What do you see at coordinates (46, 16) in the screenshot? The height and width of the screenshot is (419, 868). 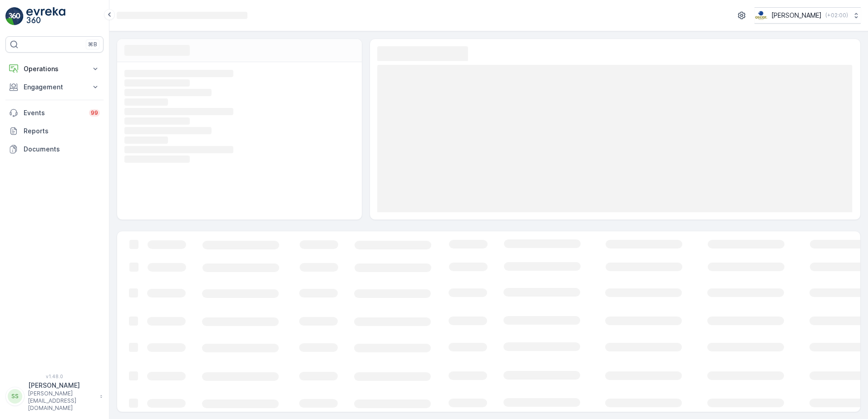 I see `img: logo_light-DOdMpM7g.png` at bounding box center [46, 16].